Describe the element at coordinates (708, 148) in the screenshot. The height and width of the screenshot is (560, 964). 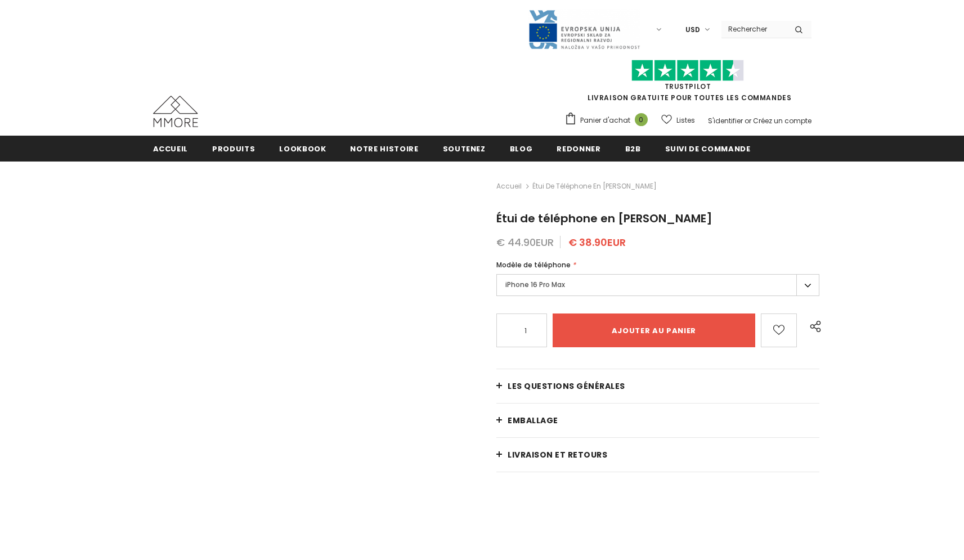
I see `span: Suivi de commande` at that location.